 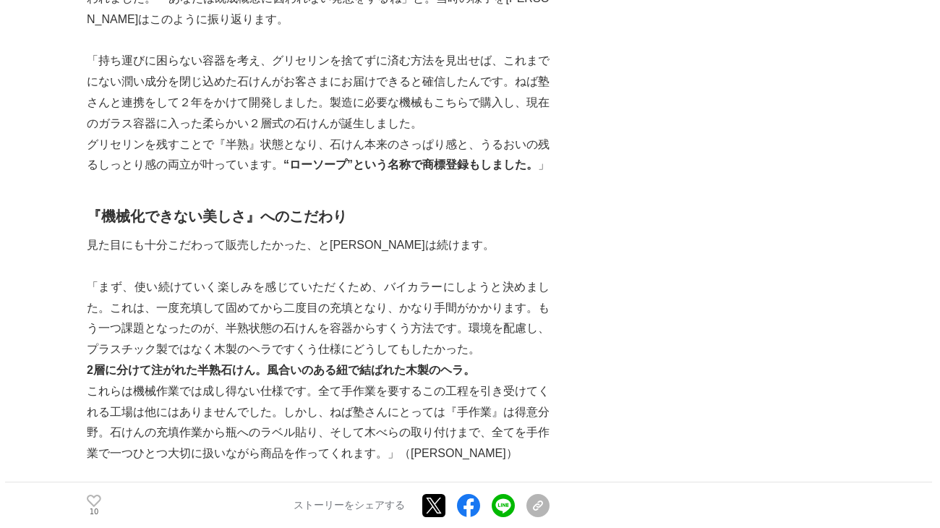 I want to click on strong: 2層に分けて注がれた半熟石けん。風合いのある紐で結ばれた木製のヘラ。, so click(x=281, y=369).